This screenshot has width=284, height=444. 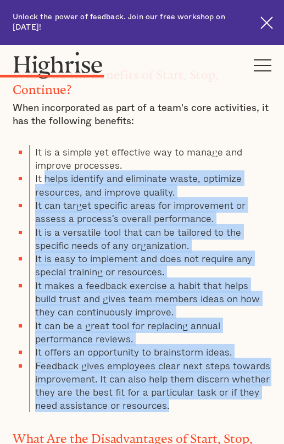 I want to click on img: Highrise logo, so click(x=58, y=65).